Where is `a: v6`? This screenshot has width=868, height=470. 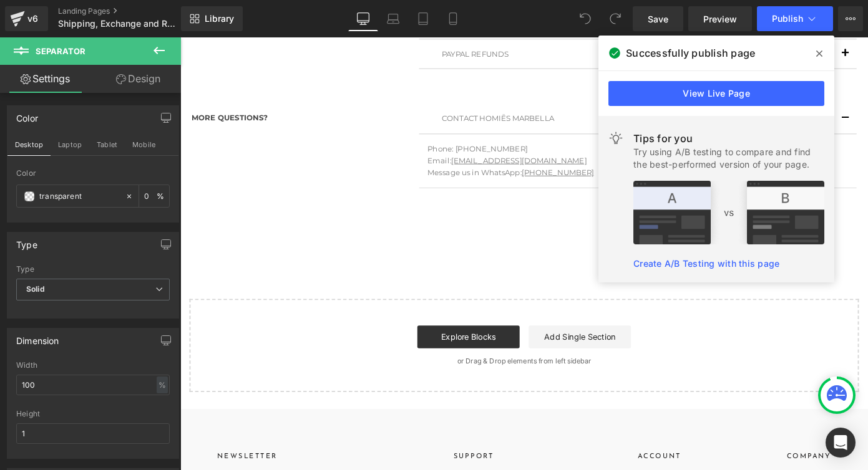
a: v6 is located at coordinates (26, 19).